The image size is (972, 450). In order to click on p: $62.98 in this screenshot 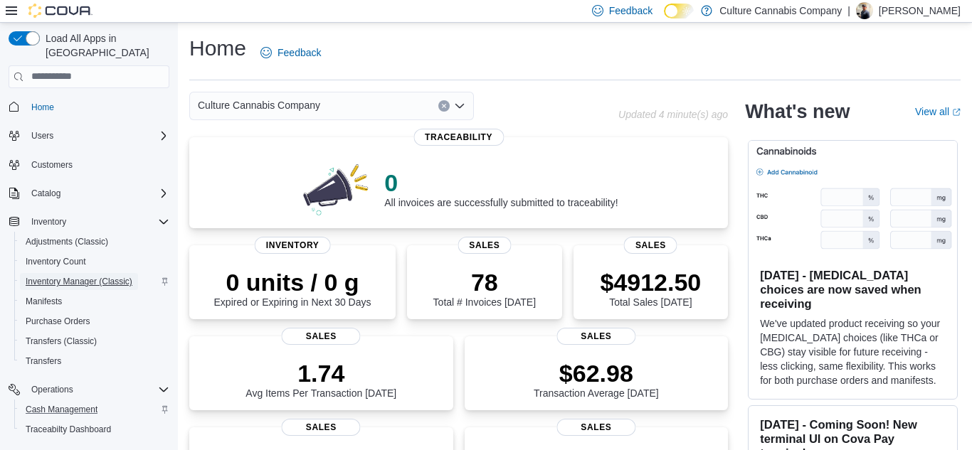, I will do `click(596, 374)`.